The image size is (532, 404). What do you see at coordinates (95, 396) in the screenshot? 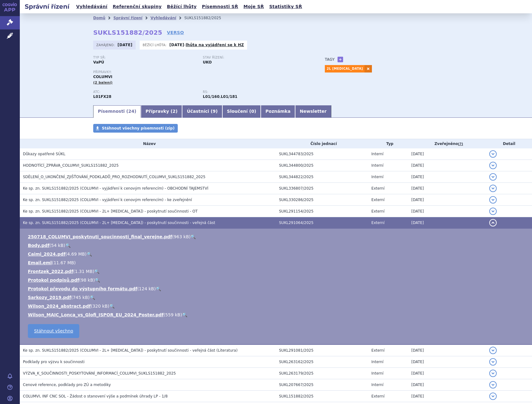
I see `span: COLUMVI, INF CNC SOL - Žádost o stanovení výše a podmínek úhrady LP - 1/8` at bounding box center [95, 396].